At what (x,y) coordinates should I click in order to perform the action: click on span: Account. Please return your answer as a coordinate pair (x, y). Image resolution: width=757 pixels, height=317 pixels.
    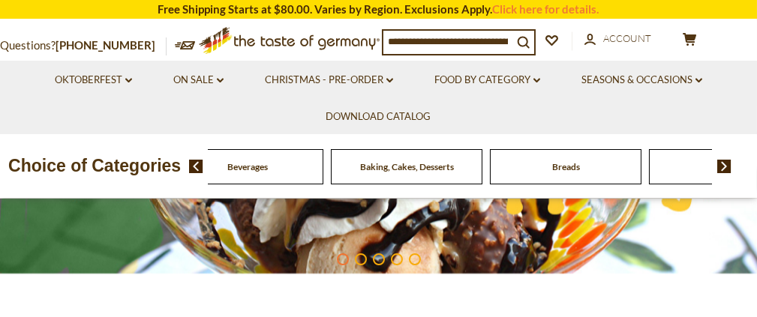
    Looking at the image, I should click on (627, 38).